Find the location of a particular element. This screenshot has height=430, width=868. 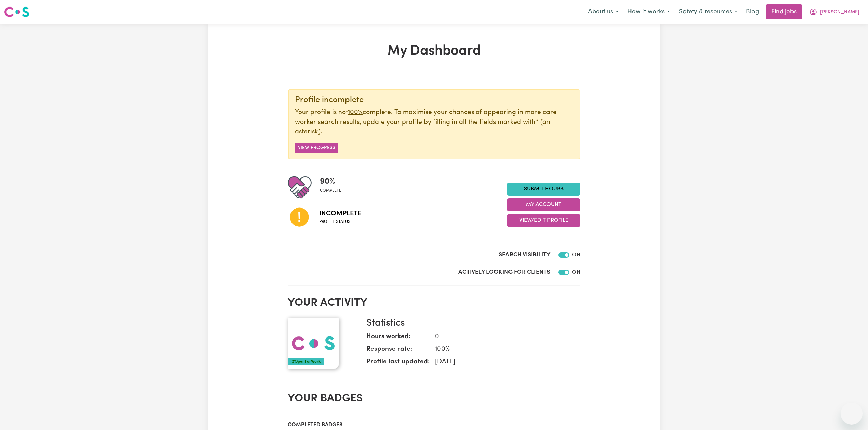

a: Careseekers logo is located at coordinates (16, 12).